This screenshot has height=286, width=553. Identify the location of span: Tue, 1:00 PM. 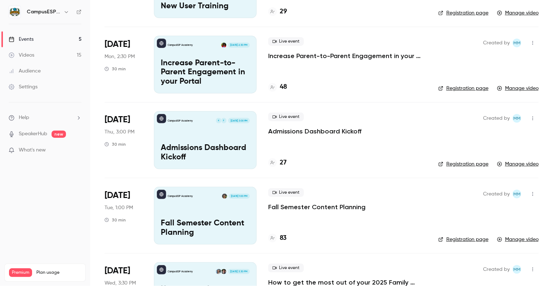
(119, 208).